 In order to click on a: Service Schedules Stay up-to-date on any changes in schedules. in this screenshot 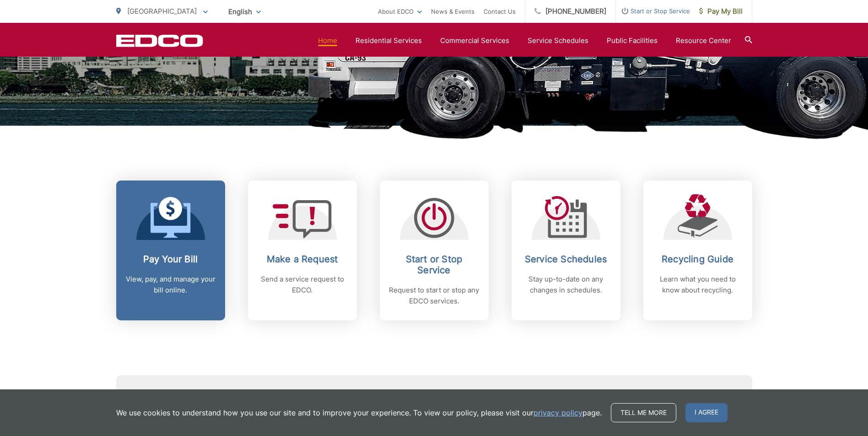, I will do `click(566, 251)`.